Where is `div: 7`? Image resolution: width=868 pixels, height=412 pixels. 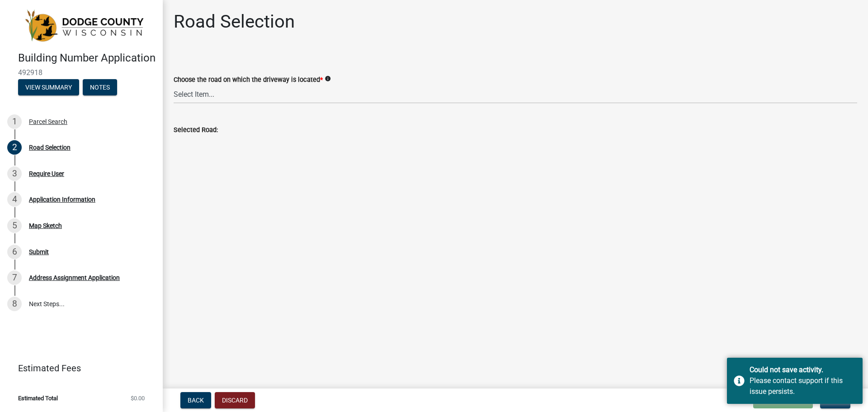
div: 7 is located at coordinates (14, 278).